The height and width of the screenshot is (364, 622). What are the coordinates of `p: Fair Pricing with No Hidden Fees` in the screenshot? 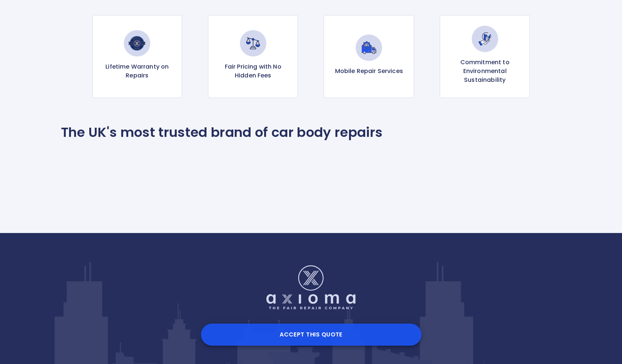 It's located at (253, 71).